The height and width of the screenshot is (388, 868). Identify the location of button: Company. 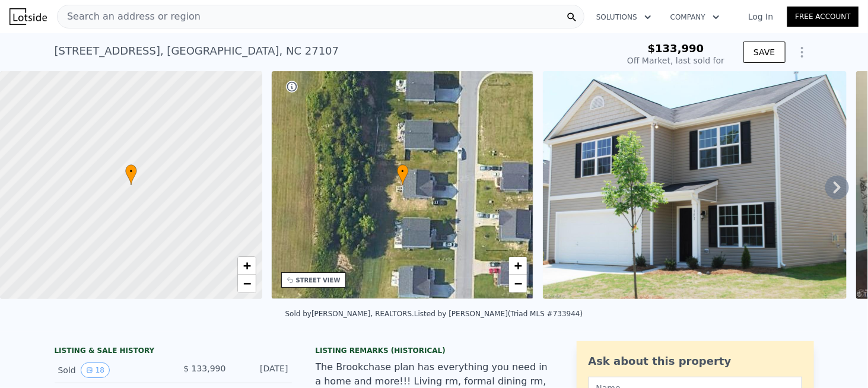
(695, 17).